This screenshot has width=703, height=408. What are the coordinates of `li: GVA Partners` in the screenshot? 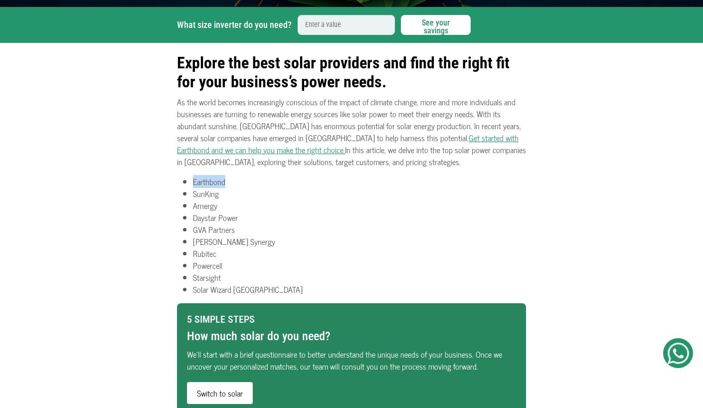 It's located at (359, 229).